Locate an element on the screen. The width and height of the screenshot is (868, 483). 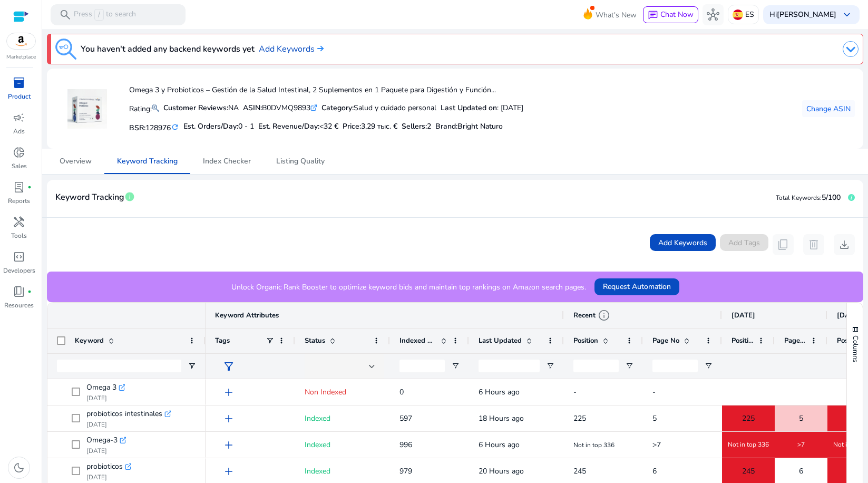
div: Recent is located at coordinates (592, 315).